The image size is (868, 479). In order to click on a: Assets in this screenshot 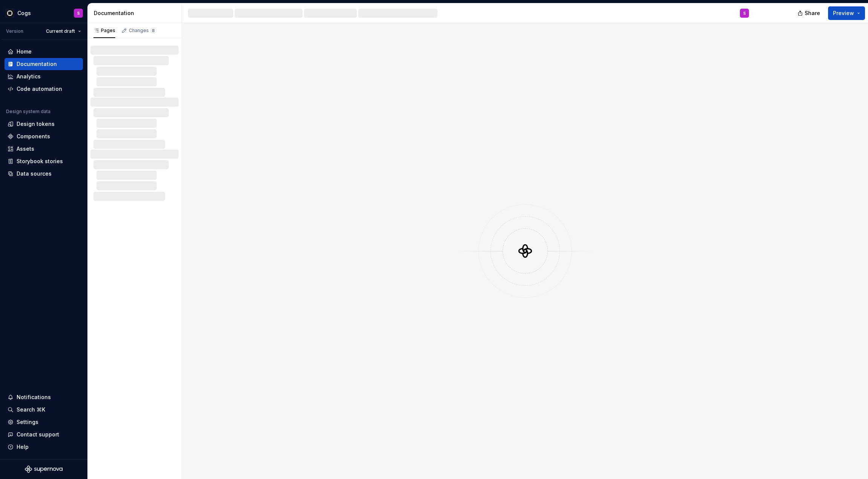, I will do `click(44, 149)`.